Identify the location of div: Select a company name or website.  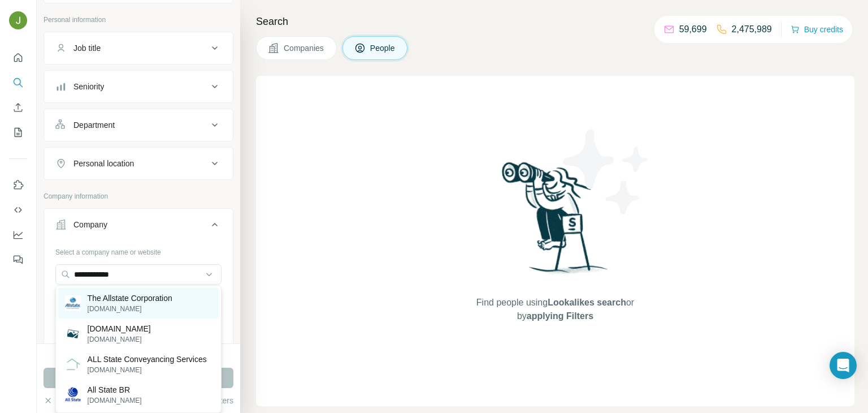
(139, 250).